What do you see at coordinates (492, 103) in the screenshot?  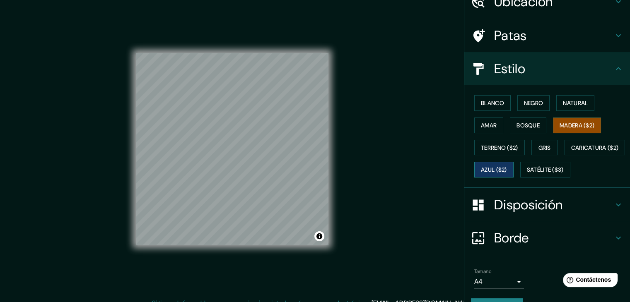 I see `font: Blanco` at bounding box center [492, 103].